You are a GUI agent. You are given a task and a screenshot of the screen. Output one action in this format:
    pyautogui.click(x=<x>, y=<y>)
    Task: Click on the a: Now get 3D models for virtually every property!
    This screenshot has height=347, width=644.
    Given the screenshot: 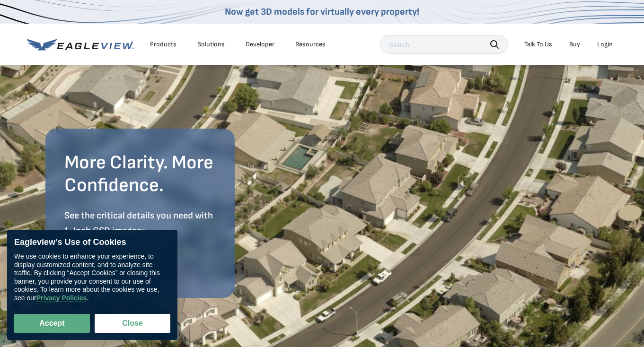 What is the action you would take?
    pyautogui.click(x=322, y=12)
    